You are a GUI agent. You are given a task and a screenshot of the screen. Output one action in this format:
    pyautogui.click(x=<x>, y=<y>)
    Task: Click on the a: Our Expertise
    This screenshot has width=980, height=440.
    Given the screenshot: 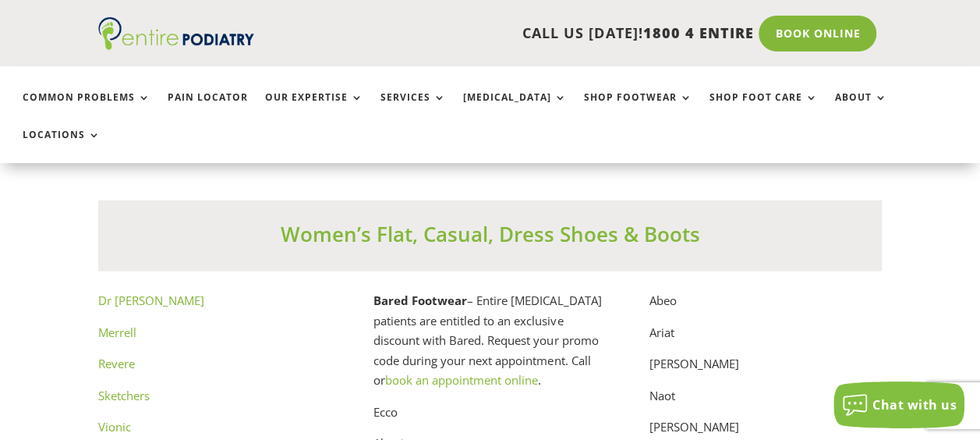 What is the action you would take?
    pyautogui.click(x=315, y=108)
    